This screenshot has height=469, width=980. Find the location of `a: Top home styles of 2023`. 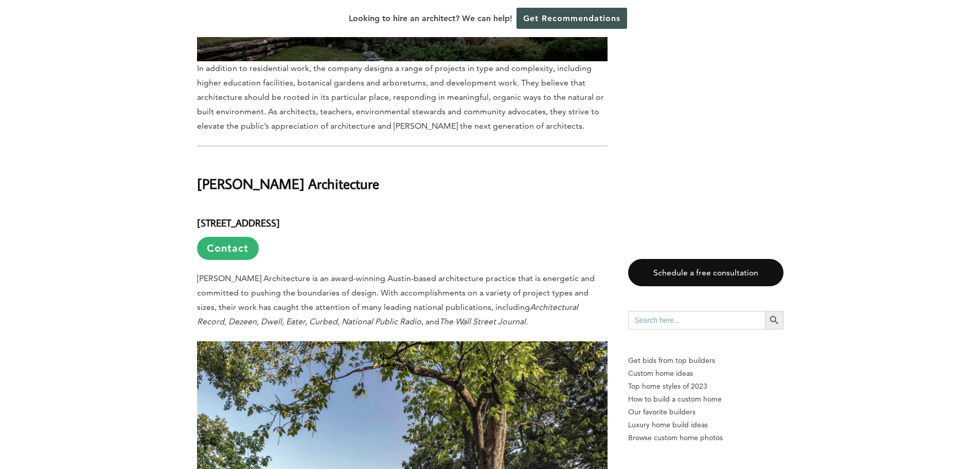

a: Top home styles of 2023 is located at coordinates (706, 386).